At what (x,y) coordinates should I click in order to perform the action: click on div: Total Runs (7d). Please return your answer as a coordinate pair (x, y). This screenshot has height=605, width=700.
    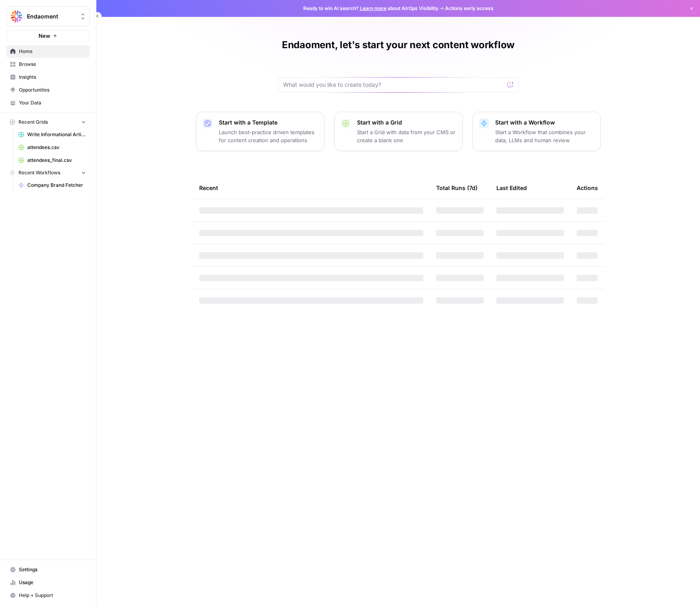
    Looking at the image, I should click on (456, 188).